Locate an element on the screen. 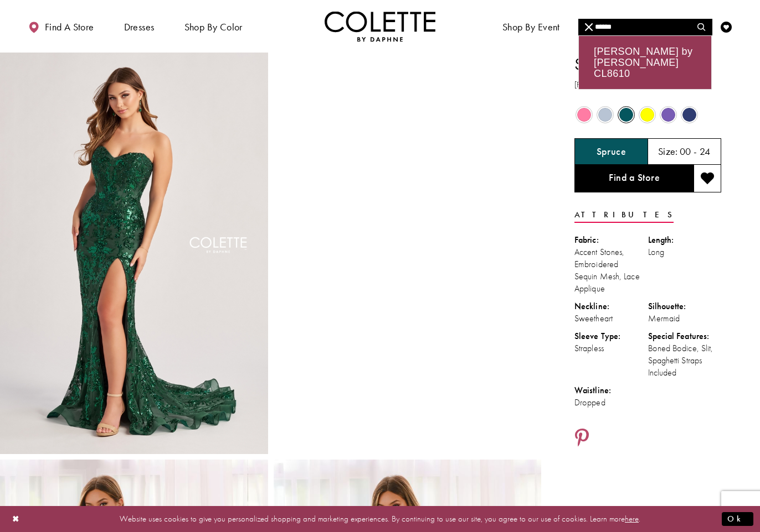 The image size is (760, 532). a: Visit Home Page is located at coordinates (380, 26).